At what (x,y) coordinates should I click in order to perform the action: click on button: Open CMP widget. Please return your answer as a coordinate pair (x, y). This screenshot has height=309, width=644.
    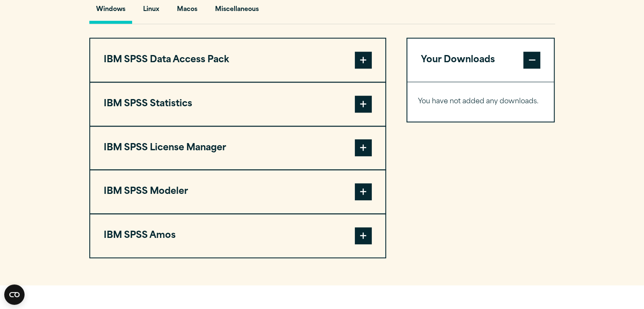
    Looking at the image, I should click on (14, 294).